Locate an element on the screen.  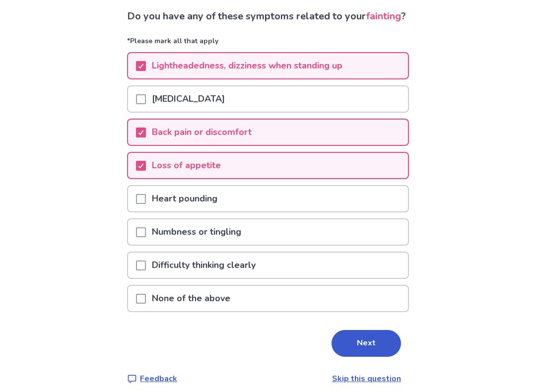
p: Feedback is located at coordinates (159, 379).